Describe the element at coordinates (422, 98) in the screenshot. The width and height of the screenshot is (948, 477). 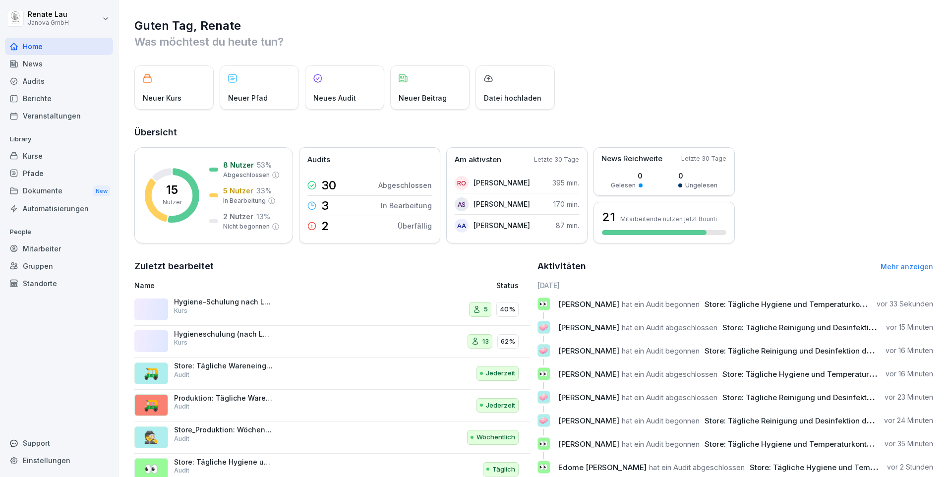
I see `p: Neuer Beitrag` at that location.